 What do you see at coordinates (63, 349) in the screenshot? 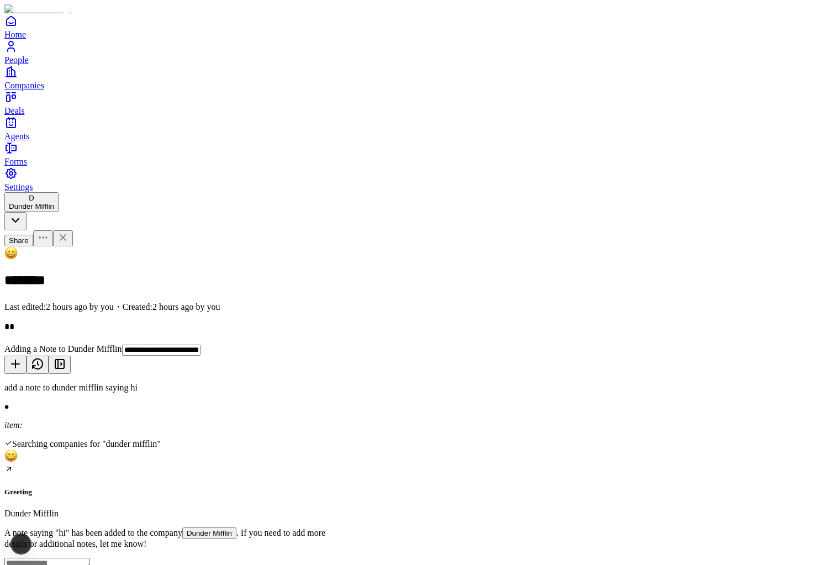
I see `span: Adding a Note to Dunder Mifflin` at bounding box center [63, 349].